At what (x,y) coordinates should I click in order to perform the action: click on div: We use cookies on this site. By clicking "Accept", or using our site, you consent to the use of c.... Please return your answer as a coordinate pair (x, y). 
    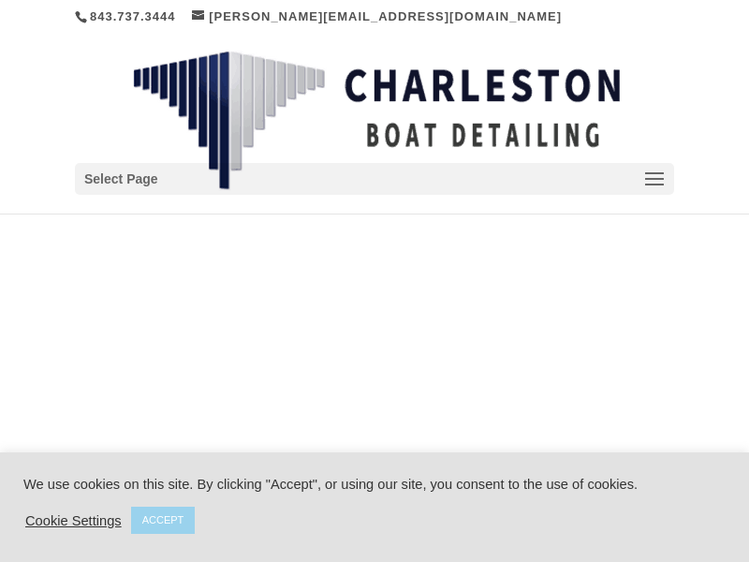
    Looking at the image, I should click on (374, 484).